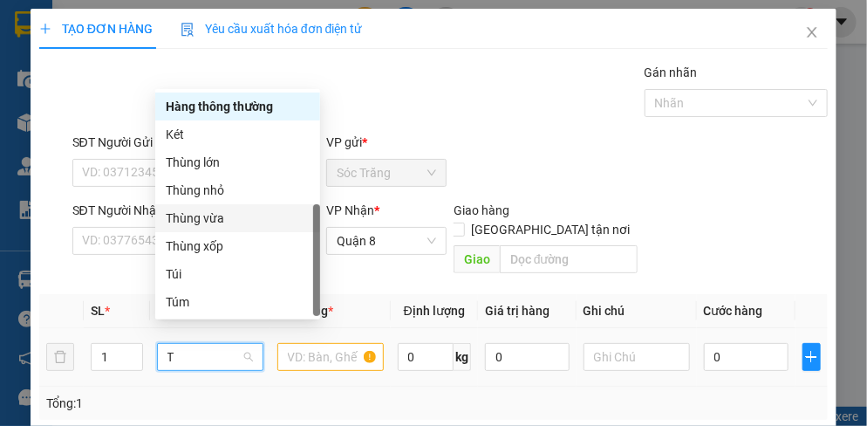 This screenshot has height=426, width=867. Describe the element at coordinates (237, 134) in the screenshot. I see `div: Két` at that location.